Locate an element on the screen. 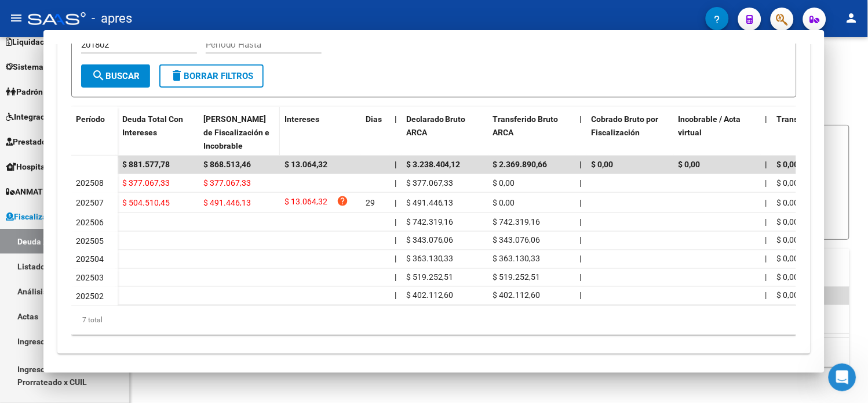 Image resolution: width=868 pixels, height=403 pixels. datatable-header-cell: Dias is located at coordinates (375, 132).